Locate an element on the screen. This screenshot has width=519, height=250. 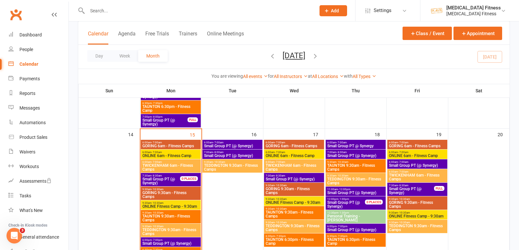
button: Appointment is located at coordinates (478, 33).